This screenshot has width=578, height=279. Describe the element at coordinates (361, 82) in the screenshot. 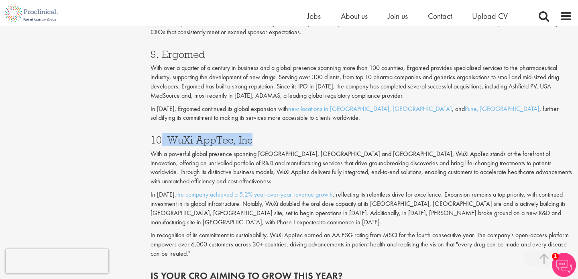

I see `p: With over a quarter of a century in business and a global presence spanning more than 100 countri...` at that location.